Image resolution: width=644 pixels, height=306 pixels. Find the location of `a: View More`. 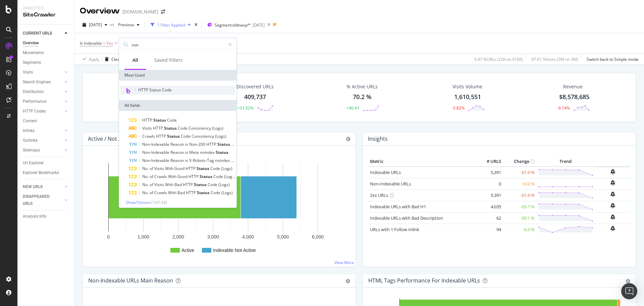

a: View More is located at coordinates (344, 262).